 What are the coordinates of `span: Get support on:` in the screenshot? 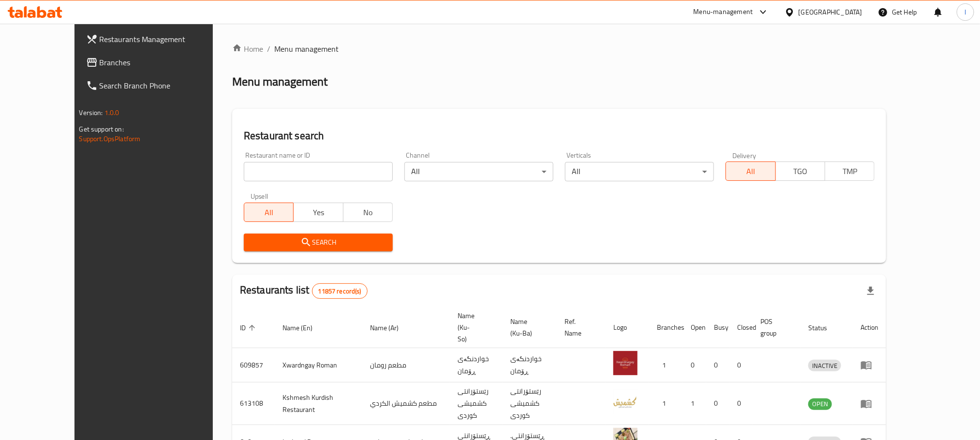 It's located at (101, 129).